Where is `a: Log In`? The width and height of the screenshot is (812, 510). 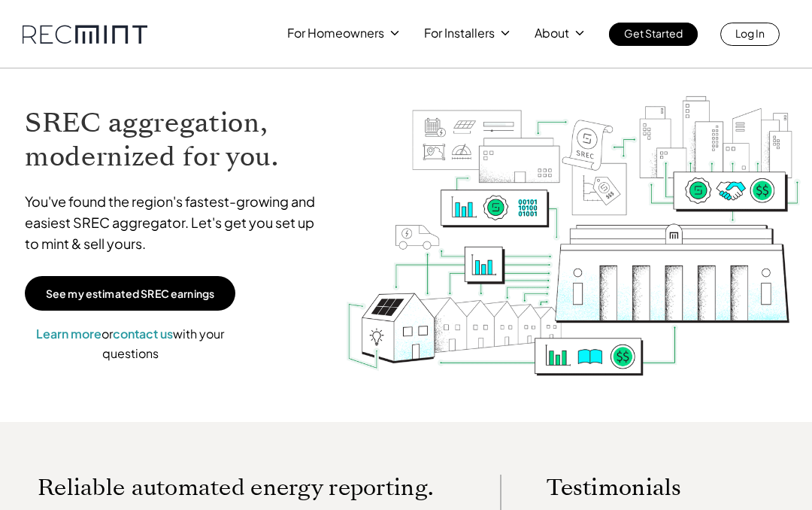
a: Log In is located at coordinates (750, 34).